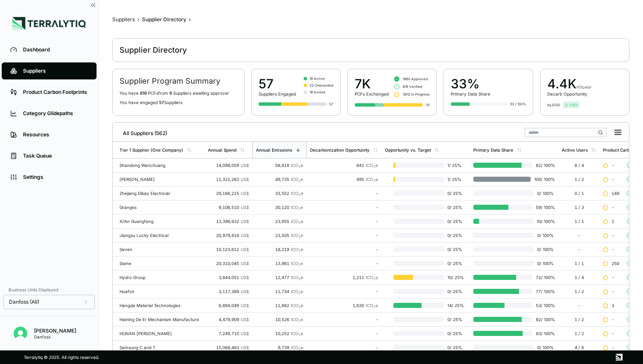 Image resolution: width=643 pixels, height=364 pixels. Describe the element at coordinates (569, 84) in the screenshot. I see `div: 4.4 K` at that location.